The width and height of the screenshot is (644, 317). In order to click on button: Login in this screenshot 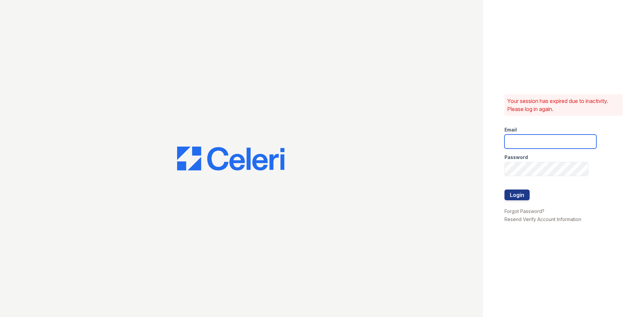, I will do `click(517, 195)`.